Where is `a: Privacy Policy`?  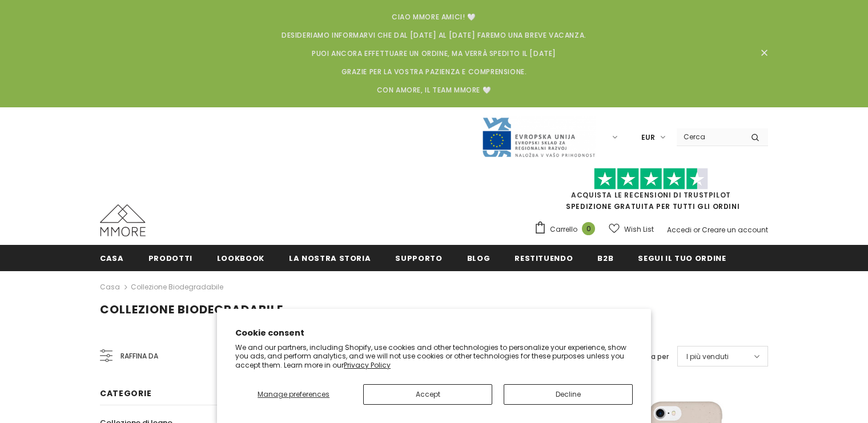
a: Privacy Policy is located at coordinates (367, 365).